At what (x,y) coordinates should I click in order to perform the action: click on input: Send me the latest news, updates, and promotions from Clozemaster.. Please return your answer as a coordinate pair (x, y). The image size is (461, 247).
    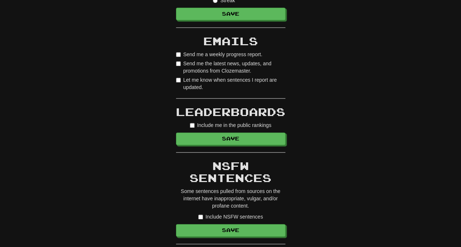
    Looking at the image, I should click on (178, 63).